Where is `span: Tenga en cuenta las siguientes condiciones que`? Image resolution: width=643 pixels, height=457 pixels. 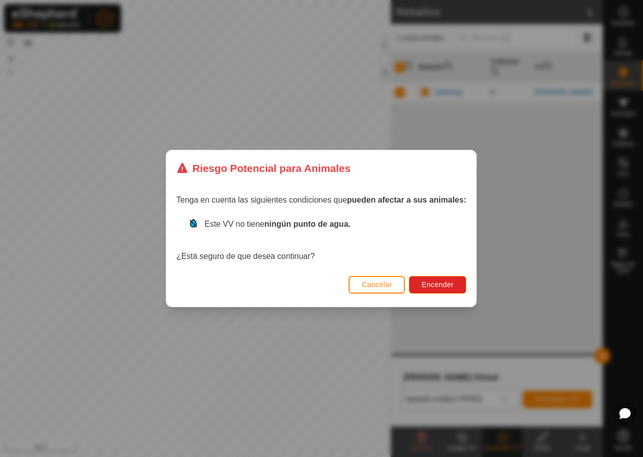
span: Tenga en cuenta las siguientes condiciones que is located at coordinates (321, 200).